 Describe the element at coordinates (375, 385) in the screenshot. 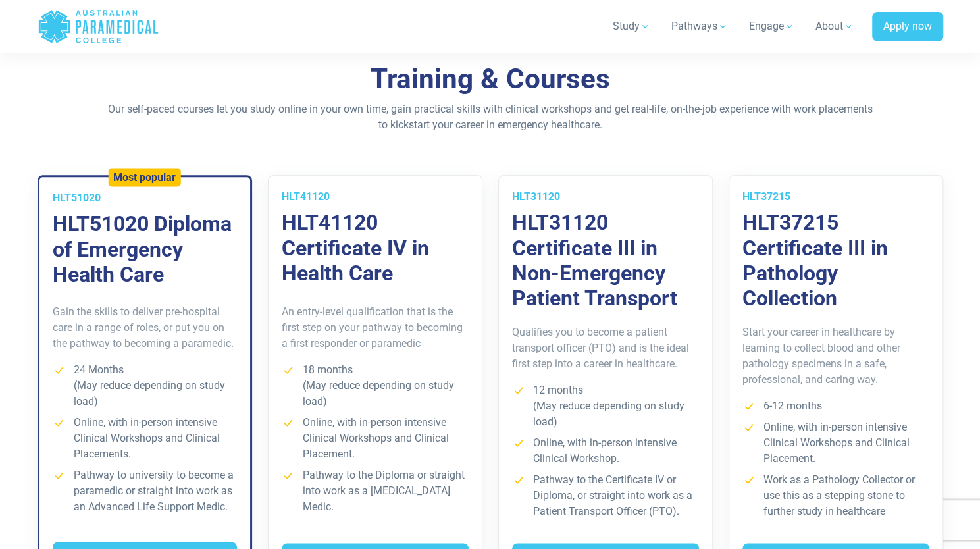

I see `li: 18 months (May reduce depending on study load)` at that location.